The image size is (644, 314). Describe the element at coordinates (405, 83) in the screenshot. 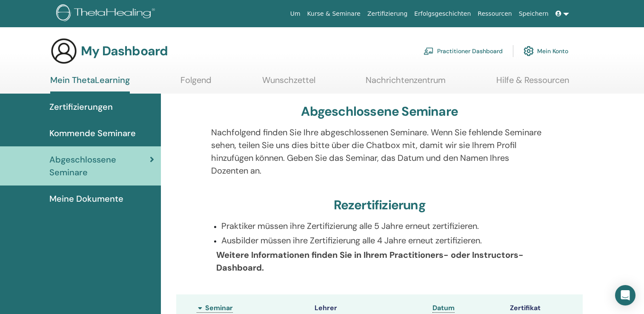

I see `a: Nachrichtenzentrum` at that location.